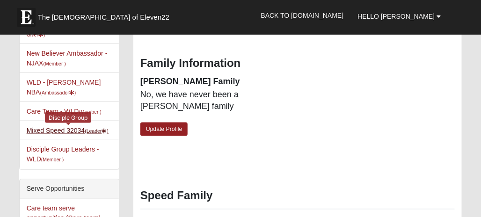  Describe the element at coordinates (58, 93) in the screenshot. I see `small: (Ambassador )` at that location.